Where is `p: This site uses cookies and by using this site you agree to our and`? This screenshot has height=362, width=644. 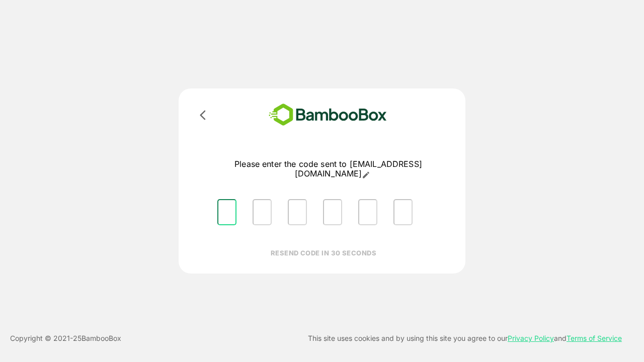
p: This site uses cookies and by using this site you agree to our and is located at coordinates (465, 339).